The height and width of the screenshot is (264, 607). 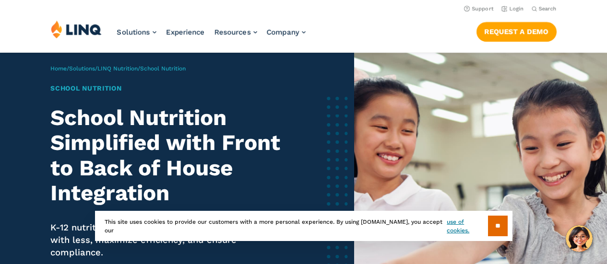 I want to click on span: Resources, so click(x=233, y=32).